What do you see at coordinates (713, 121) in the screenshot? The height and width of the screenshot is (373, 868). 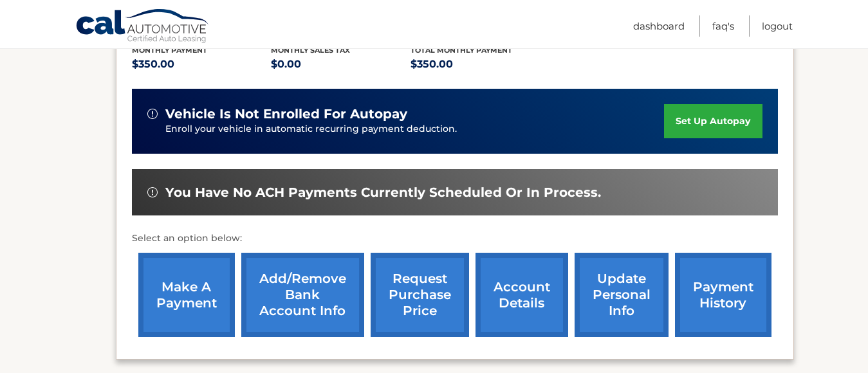 I see `a: set up autopay` at bounding box center [713, 121].